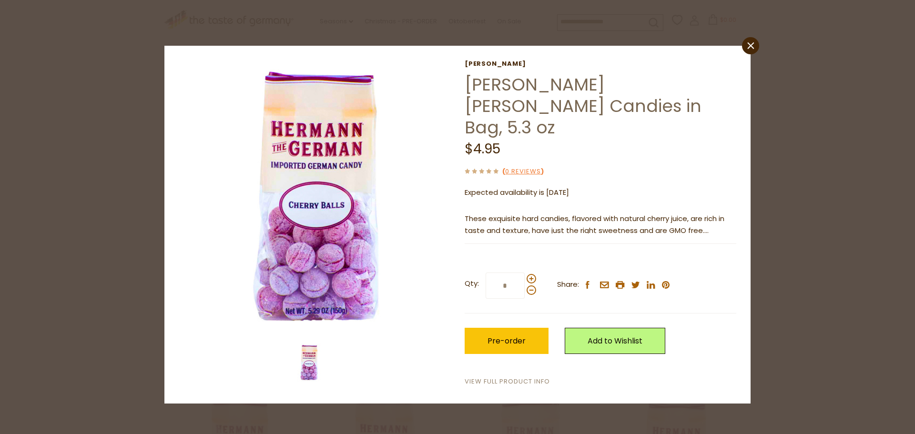  Describe the element at coordinates (568, 285) in the screenshot. I see `span: Share:` at that location.